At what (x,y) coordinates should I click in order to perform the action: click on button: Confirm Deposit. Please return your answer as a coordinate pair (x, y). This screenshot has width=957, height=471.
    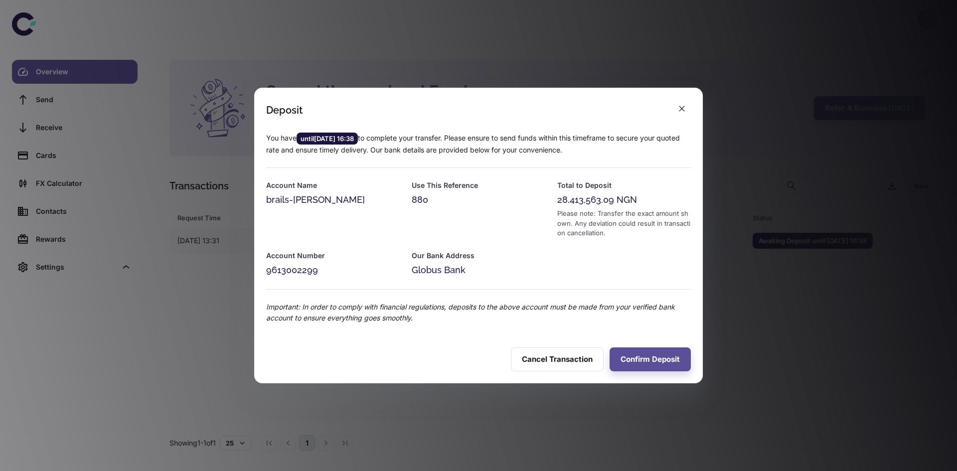
    Looking at the image, I should click on (650, 359).